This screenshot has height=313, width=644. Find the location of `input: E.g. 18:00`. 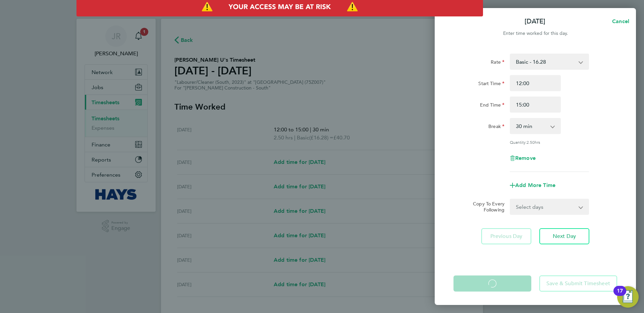

input: E.g. 18:00 is located at coordinates (535, 104).